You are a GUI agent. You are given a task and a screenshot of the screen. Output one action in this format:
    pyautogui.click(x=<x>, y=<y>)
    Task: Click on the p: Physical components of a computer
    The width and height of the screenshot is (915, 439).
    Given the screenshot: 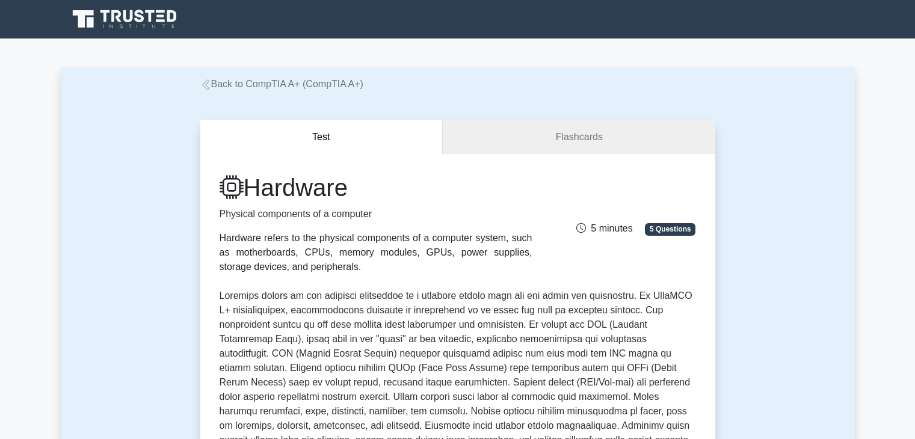 What is the action you would take?
    pyautogui.click(x=376, y=214)
    